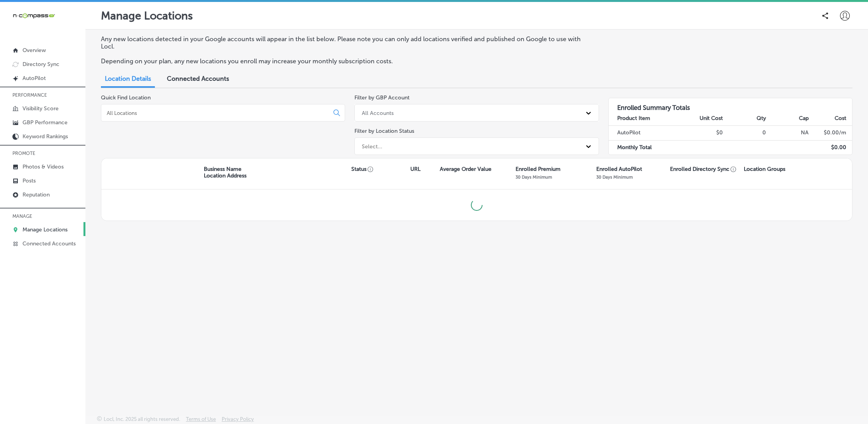  I want to click on div: Select..., so click(372, 146).